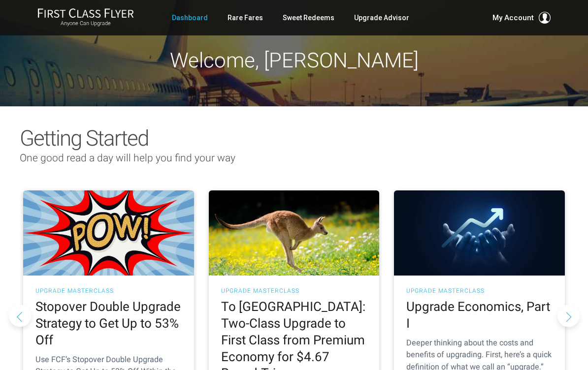 The width and height of the screenshot is (588, 370). What do you see at coordinates (85, 18) in the screenshot?
I see `a: First Class FlyerAnyone Can Upgrade` at bounding box center [85, 18].